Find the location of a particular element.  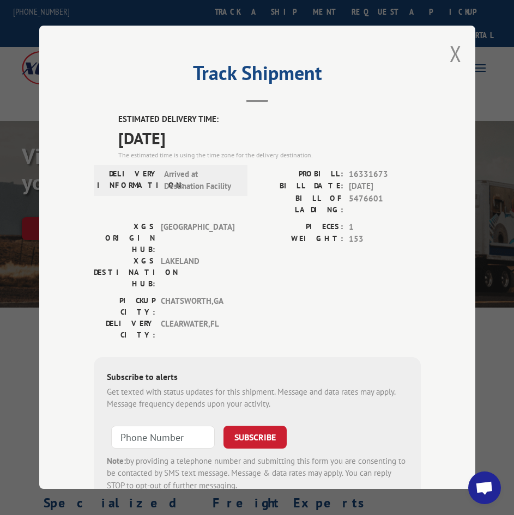

h2: Track Shipment is located at coordinates (257, 76).